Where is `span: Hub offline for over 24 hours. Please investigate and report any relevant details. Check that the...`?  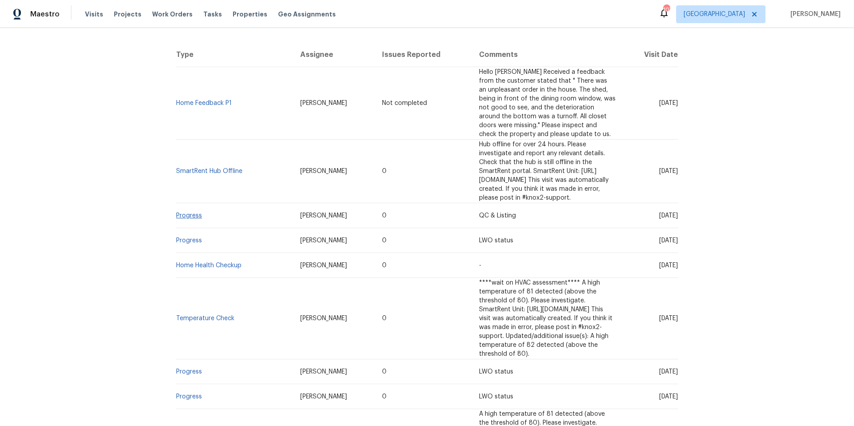 span: Hub offline for over 24 hours. Please investigate and report any relevant details. Check that the... is located at coordinates (544, 171).